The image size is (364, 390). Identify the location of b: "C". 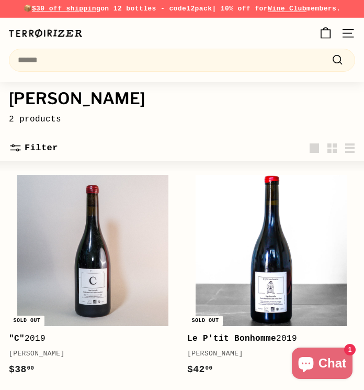
(17, 338).